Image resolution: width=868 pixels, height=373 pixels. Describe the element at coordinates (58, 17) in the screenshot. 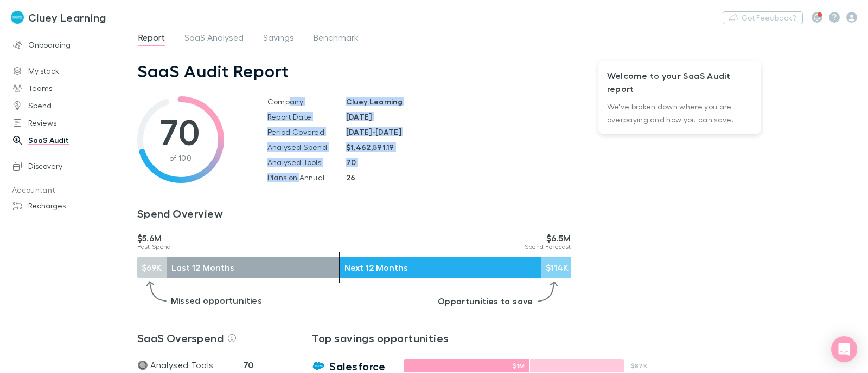

I see `a: Cluey Learning` at that location.